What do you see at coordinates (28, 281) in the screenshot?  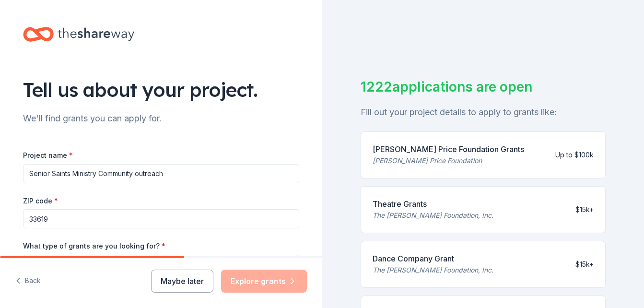 I see `button: Back` at bounding box center [28, 281].